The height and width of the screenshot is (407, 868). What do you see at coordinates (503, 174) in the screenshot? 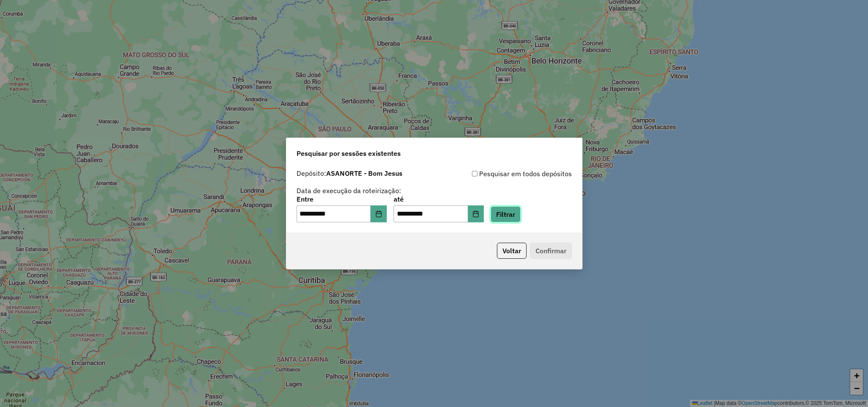
I see `div: Pesquisar em todos depósitos` at bounding box center [503, 174].